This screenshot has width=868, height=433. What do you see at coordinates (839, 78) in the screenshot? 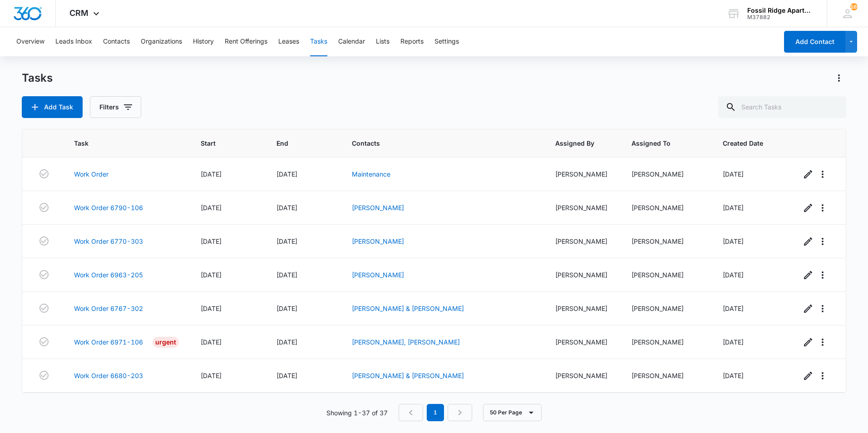
I see `button: Actions` at bounding box center [839, 78].